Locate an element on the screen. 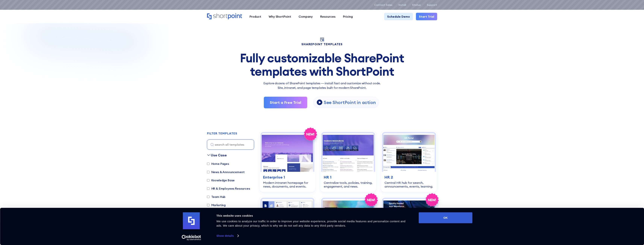  label: Knowledge Base is located at coordinates (221, 180).